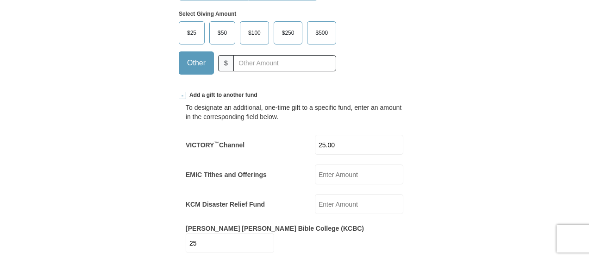 This screenshot has width=589, height=259. What do you see at coordinates (222, 95) in the screenshot?
I see `span: Add a gift to another fund` at bounding box center [222, 95].